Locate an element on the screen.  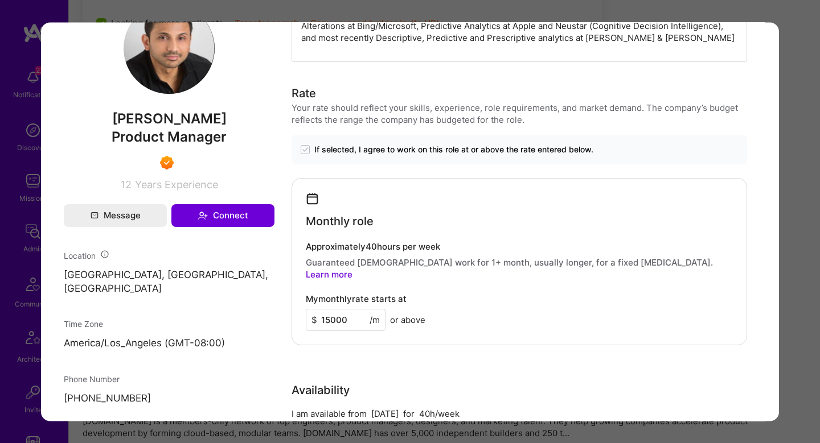
span: /m is located at coordinates (375, 320).